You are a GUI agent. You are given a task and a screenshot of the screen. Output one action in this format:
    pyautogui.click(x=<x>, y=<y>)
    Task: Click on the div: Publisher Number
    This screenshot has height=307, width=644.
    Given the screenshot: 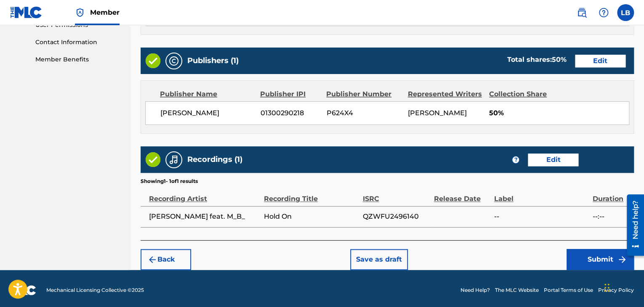 What is the action you would take?
    pyautogui.click(x=363, y=94)
    